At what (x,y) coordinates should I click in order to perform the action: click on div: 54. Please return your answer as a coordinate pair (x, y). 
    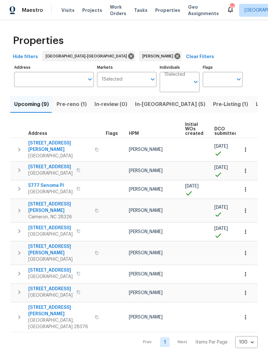
    Looking at the image, I should click on (232, 7).